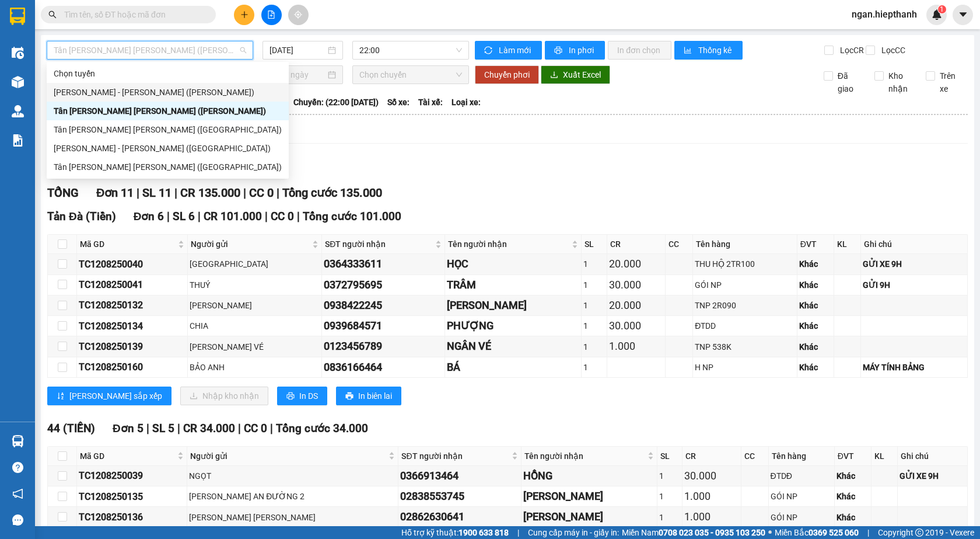 This screenshot has width=980, height=539. Describe the element at coordinates (132, 496) in the screenshot. I see `td: TC1208250135` at that location.